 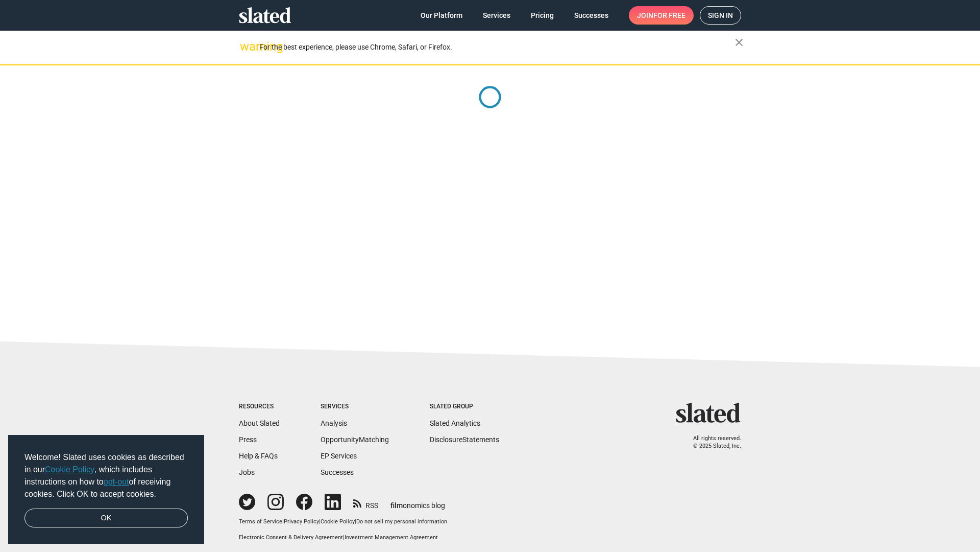 I want to click on a: Joinfor free, so click(x=661, y=15).